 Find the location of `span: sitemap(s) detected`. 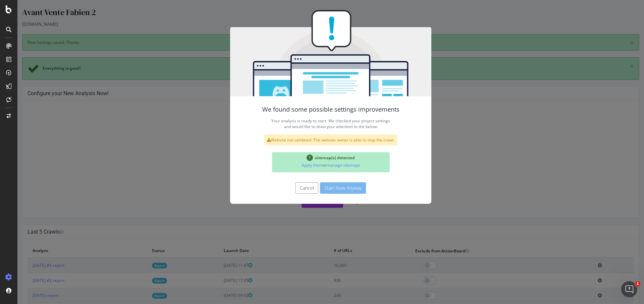

span: sitemap(s) detected is located at coordinates (317, 157).